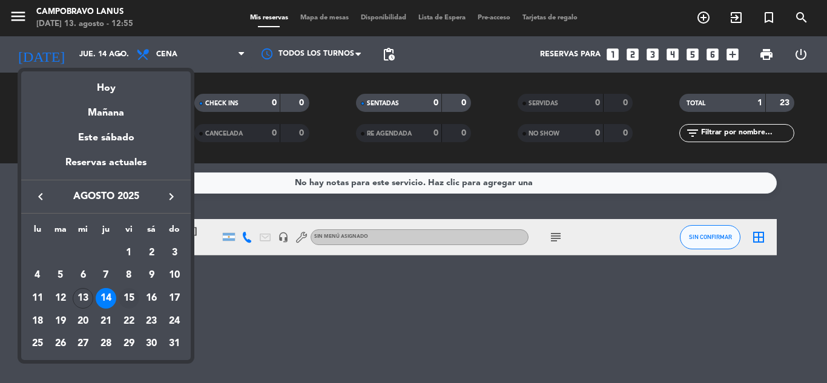  I want to click on div: 15, so click(129, 298).